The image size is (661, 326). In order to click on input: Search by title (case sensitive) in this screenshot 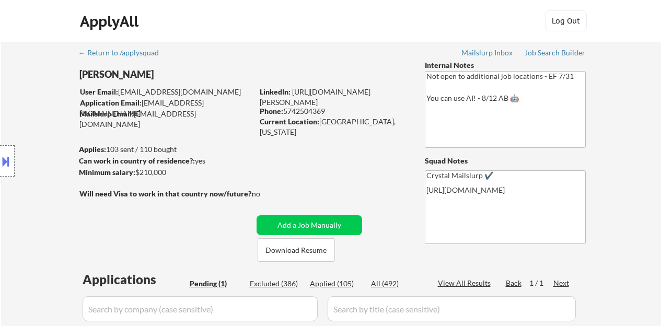, I will do `click(452, 309)`.